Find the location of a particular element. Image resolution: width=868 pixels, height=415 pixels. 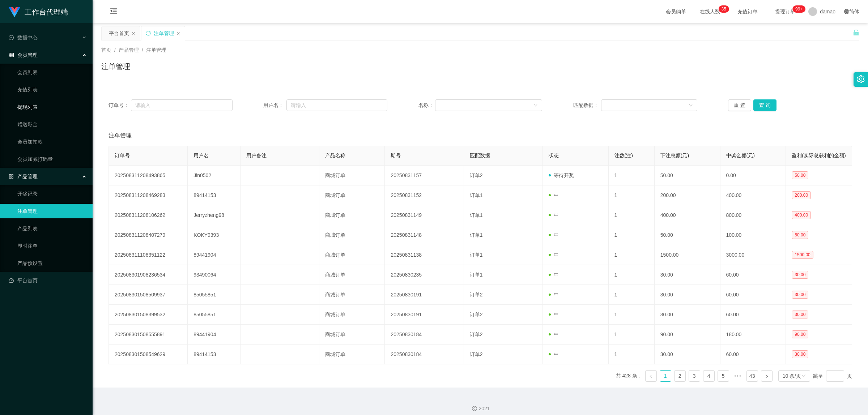

span: 首页 is located at coordinates (107, 50).